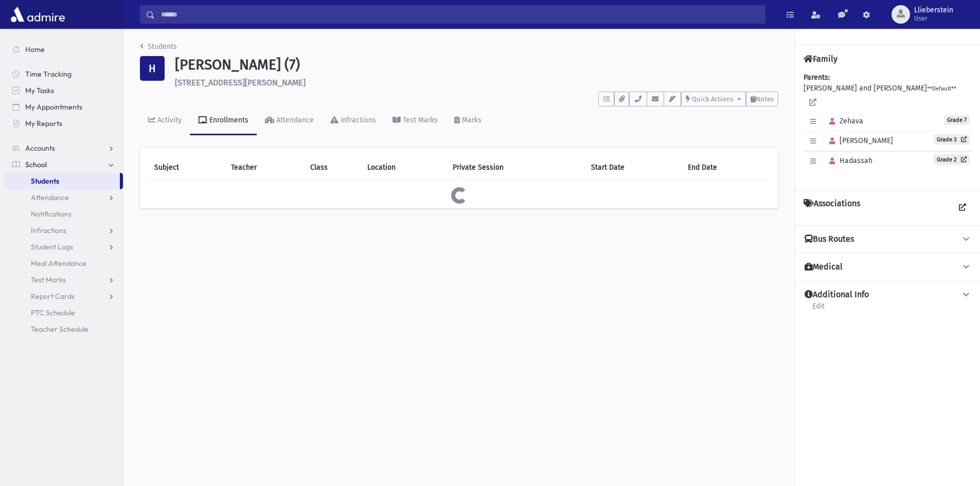 The image size is (980, 486). I want to click on input: Search, so click(460, 14).